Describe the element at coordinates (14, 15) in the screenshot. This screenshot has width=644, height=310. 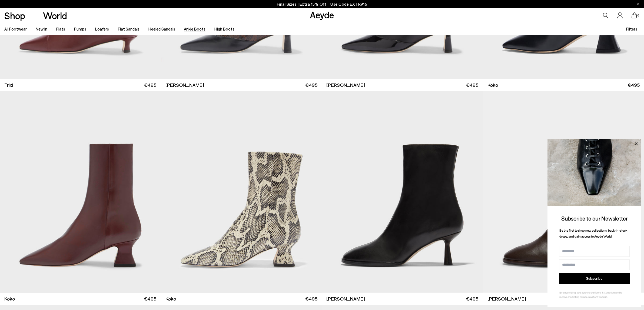
I see `a: Shop` at that location.